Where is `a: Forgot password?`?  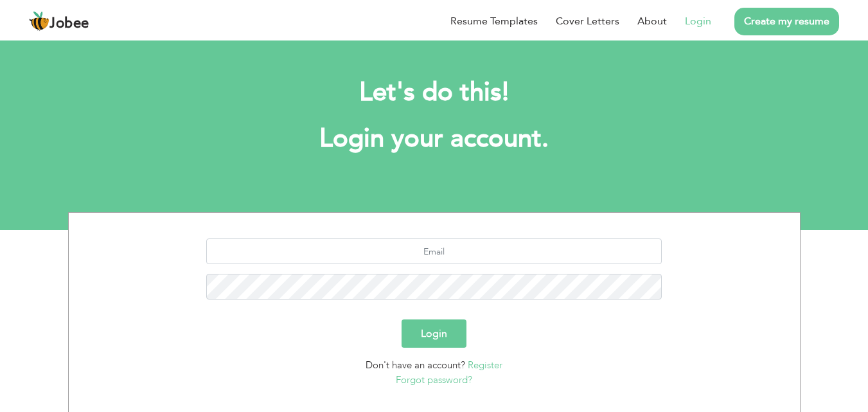
a: Forgot password? is located at coordinates (434, 380).